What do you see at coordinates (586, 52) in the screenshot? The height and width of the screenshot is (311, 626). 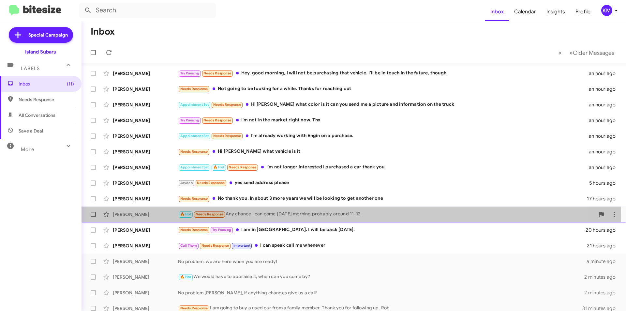 I see `nav: Page navigation example` at bounding box center [586, 52].